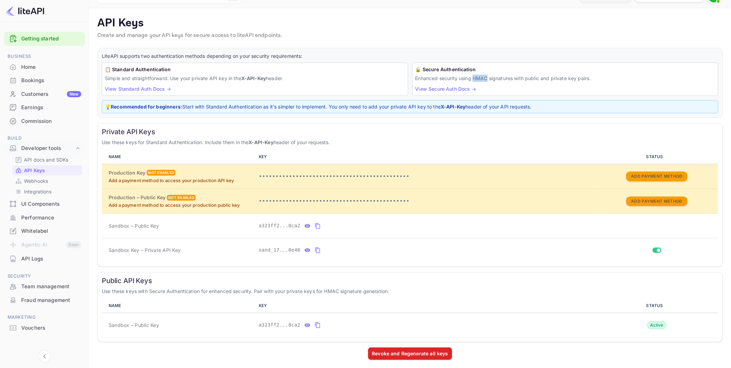  Describe the element at coordinates (137, 198) in the screenshot. I see `h6: Production – Public Key` at that location.